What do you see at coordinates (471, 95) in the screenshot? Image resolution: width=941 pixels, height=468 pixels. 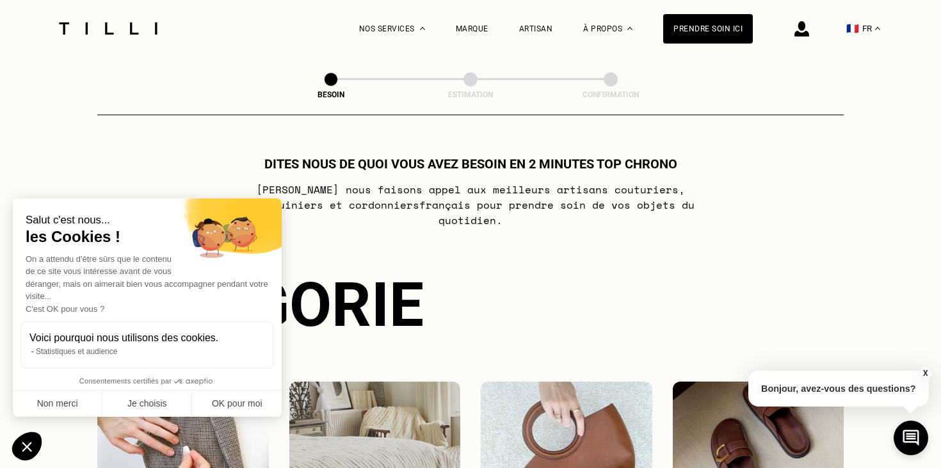 I see `div: Estimation` at bounding box center [471, 95].